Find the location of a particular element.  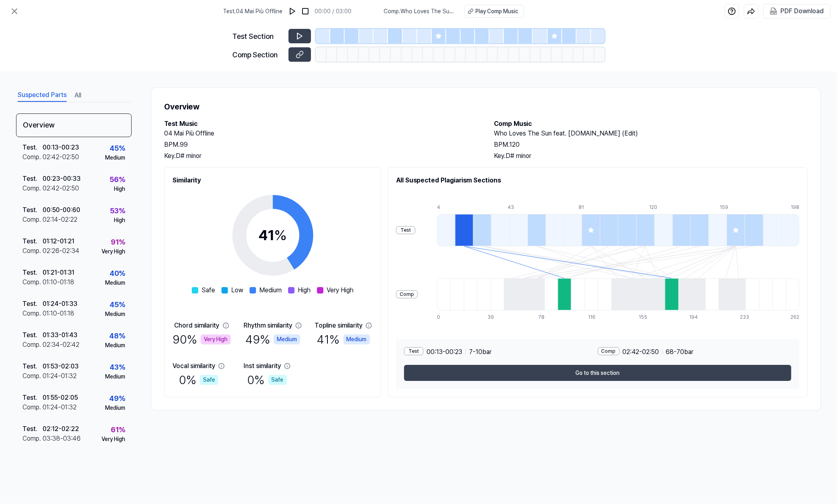

span: Very High is located at coordinates (340, 290).